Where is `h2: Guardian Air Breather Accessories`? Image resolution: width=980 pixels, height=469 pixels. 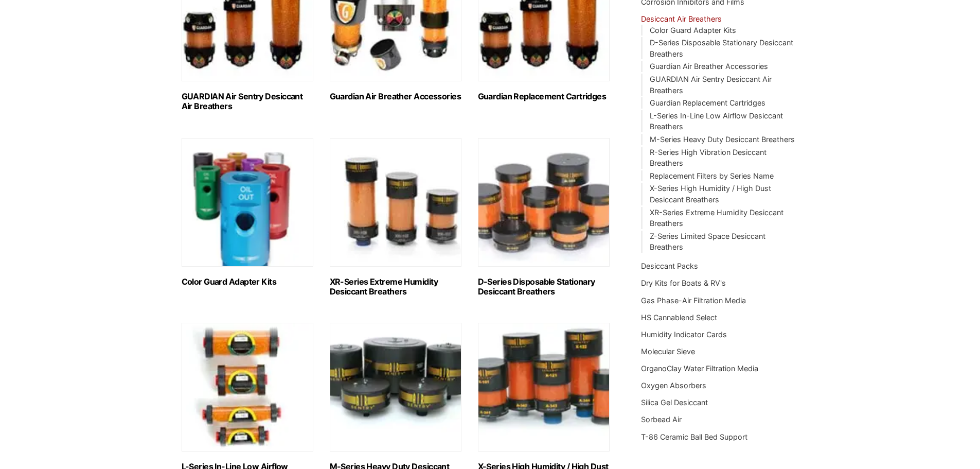
h2: Guardian Air Breather Accessories is located at coordinates (396, 97).